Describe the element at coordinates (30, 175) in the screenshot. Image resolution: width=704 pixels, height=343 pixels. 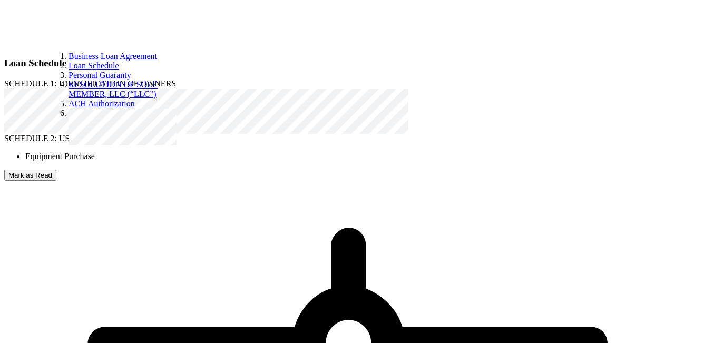
I see `button: Mark as Read` at that location.